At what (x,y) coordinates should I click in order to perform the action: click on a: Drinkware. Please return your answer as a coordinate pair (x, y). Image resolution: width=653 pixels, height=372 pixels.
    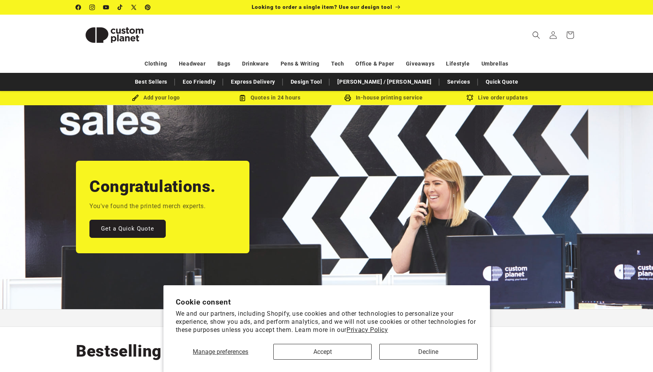
    Looking at the image, I should click on (255, 64).